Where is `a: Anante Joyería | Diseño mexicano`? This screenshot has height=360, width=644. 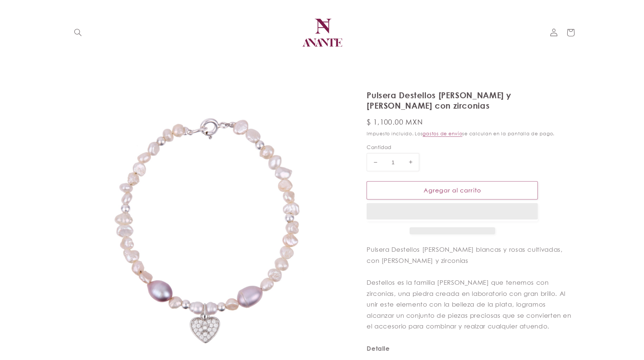 a: Anante Joyería | Diseño mexicano is located at coordinates (322, 33).